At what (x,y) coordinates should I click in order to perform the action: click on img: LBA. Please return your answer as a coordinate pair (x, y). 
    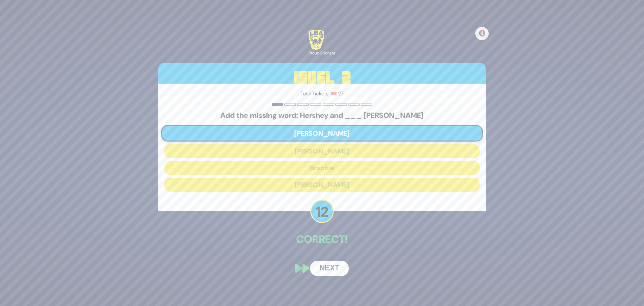
    Looking at the image, I should click on (316, 40).